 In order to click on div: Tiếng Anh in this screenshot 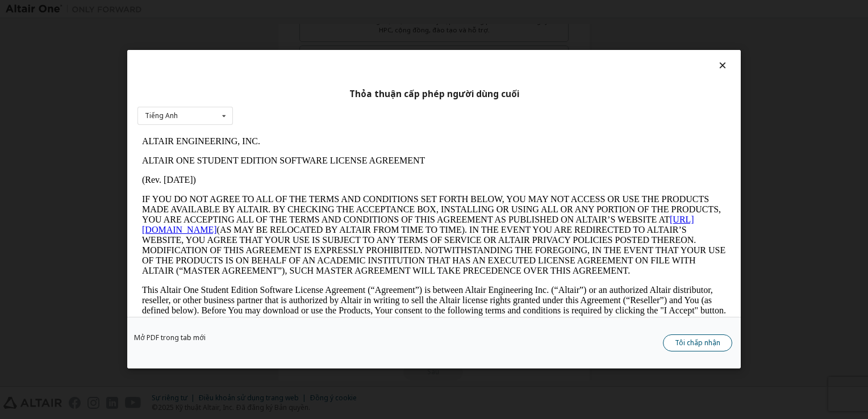, I will do `click(161, 116)`.